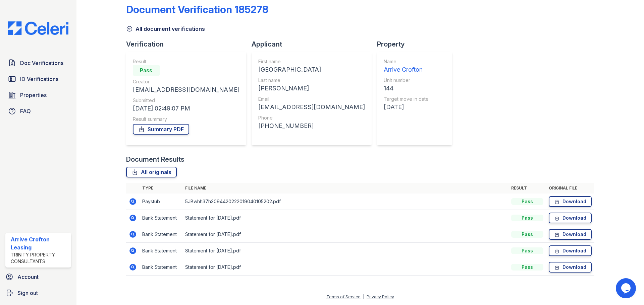 This screenshot has width=644, height=305. I want to click on div: Trinity Property Consultants, so click(40, 258).